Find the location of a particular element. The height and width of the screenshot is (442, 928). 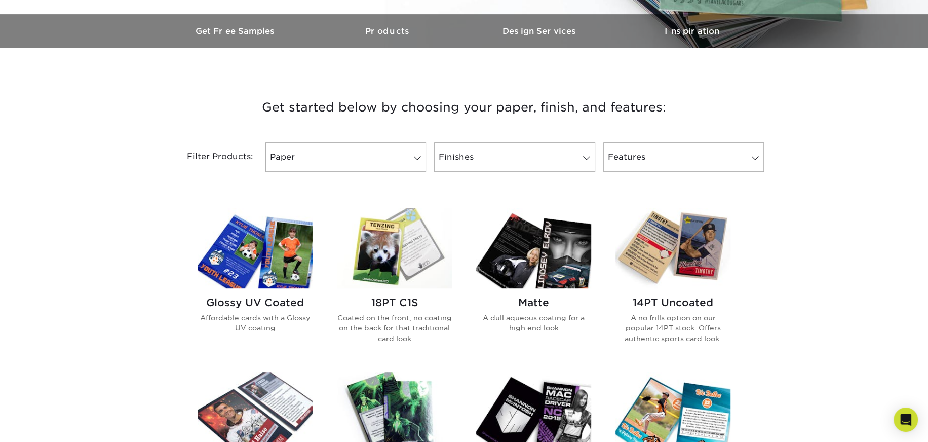

a: Get Free Samples is located at coordinates (236, 31).